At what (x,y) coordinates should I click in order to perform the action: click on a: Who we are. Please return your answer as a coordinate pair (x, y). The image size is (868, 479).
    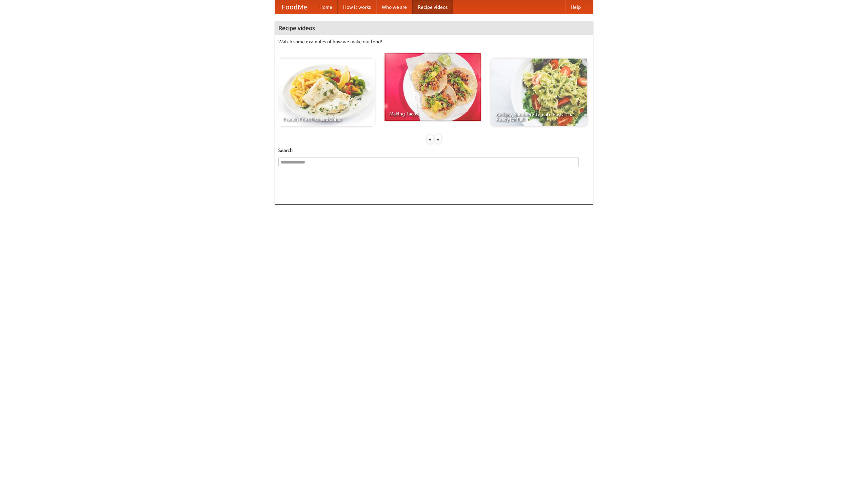
    Looking at the image, I should click on (394, 7).